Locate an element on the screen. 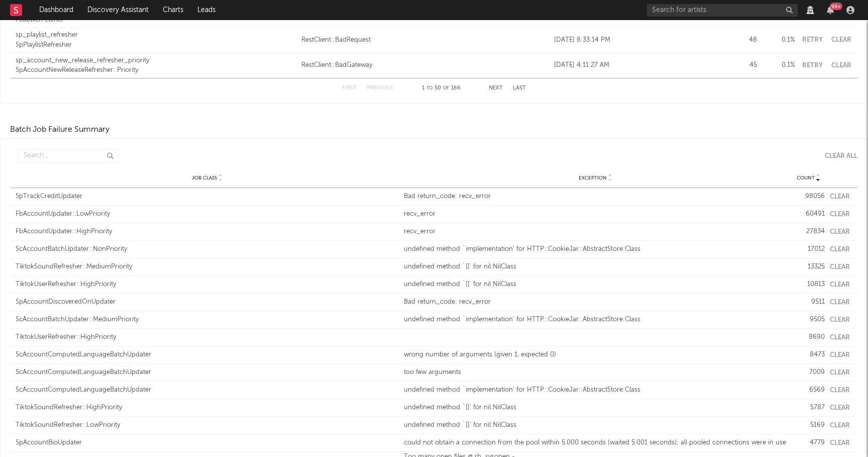 This screenshot has width=868, height=457. a: RestClient::BadGateway is located at coordinates (425, 65).